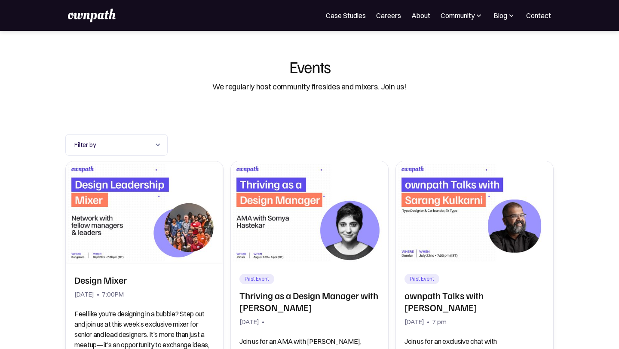 The height and width of the screenshot is (349, 619). I want to click on h2: Design Mixer, so click(101, 280).